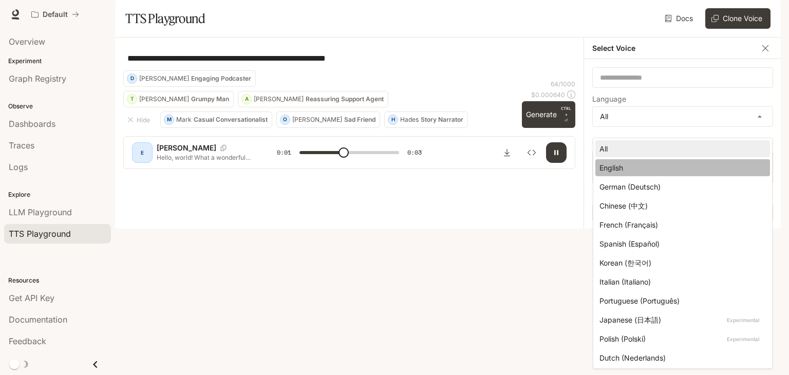 The height and width of the screenshot is (375, 789). What do you see at coordinates (681, 244) in the screenshot?
I see `div: Spanish (Español)` at bounding box center [681, 244].